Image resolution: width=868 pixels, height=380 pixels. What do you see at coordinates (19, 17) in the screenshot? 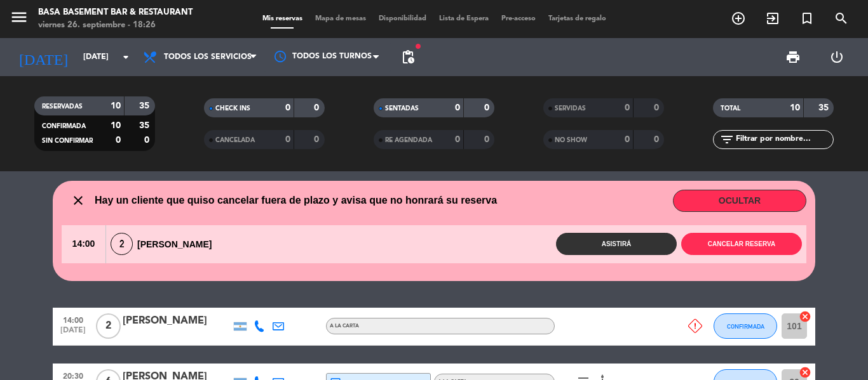
I see `i: menu` at bounding box center [19, 17].